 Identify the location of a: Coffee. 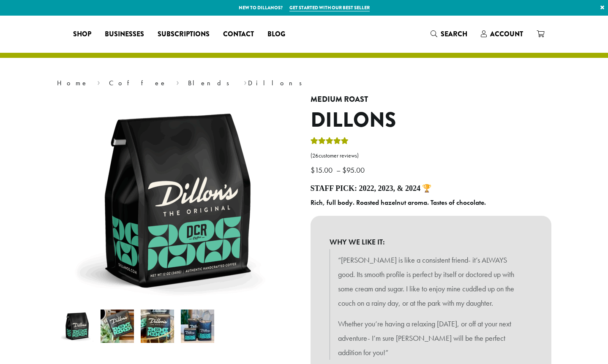
(138, 83).